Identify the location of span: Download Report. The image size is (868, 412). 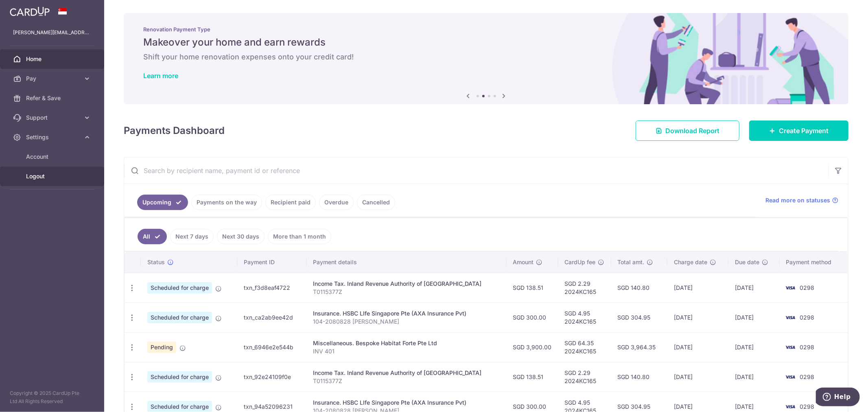
(692, 130).